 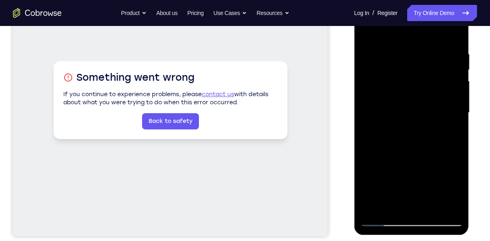 I want to click on a: Back to safety, so click(x=158, y=157).